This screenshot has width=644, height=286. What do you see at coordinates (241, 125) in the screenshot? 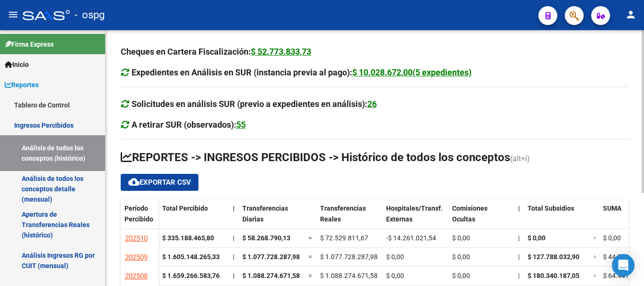
I see `div: 55` at bounding box center [241, 125].